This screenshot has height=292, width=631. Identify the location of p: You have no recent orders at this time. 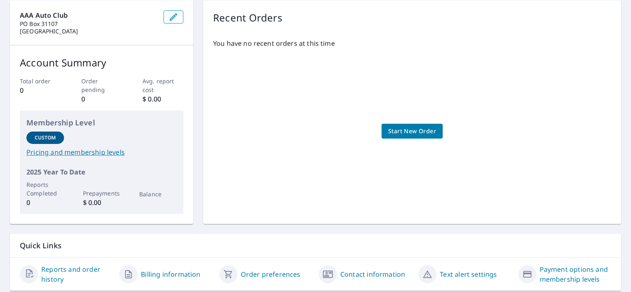
(412, 43).